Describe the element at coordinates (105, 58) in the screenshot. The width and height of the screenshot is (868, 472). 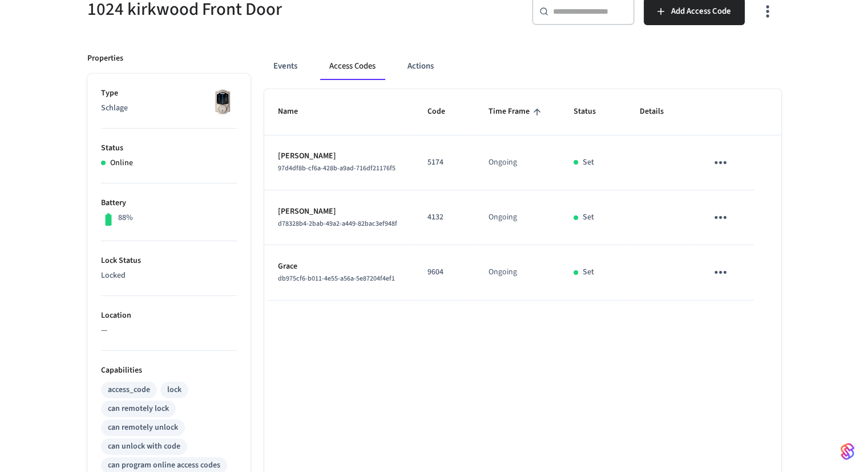
I see `p: Properties` at that location.